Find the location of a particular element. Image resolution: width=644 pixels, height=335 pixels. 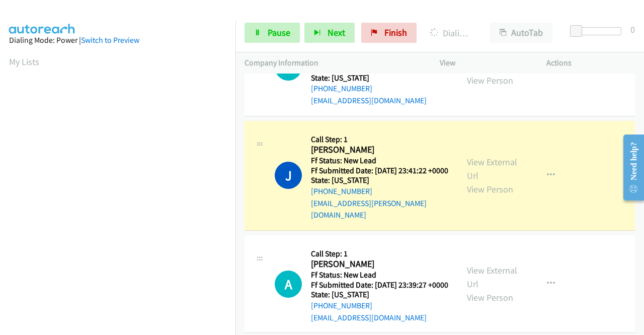

p: Actions is located at coordinates (591, 63).